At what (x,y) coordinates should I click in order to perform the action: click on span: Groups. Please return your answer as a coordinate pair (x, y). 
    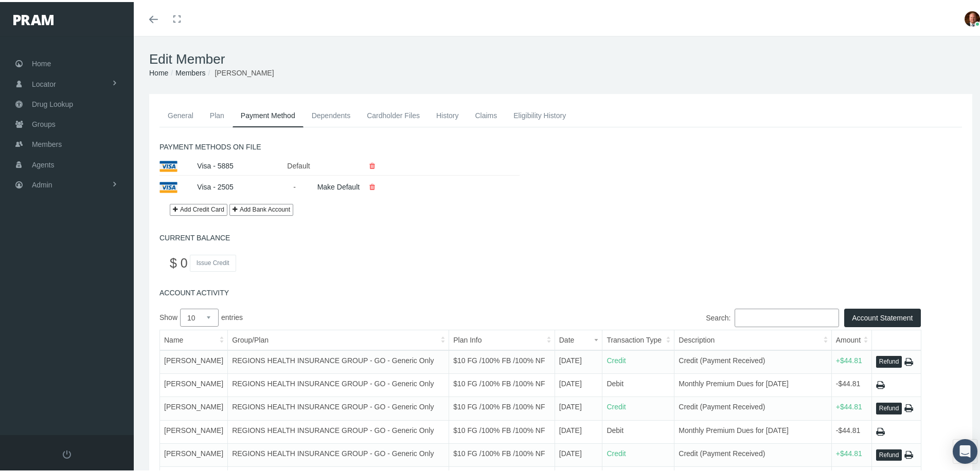
    Looking at the image, I should click on (44, 123).